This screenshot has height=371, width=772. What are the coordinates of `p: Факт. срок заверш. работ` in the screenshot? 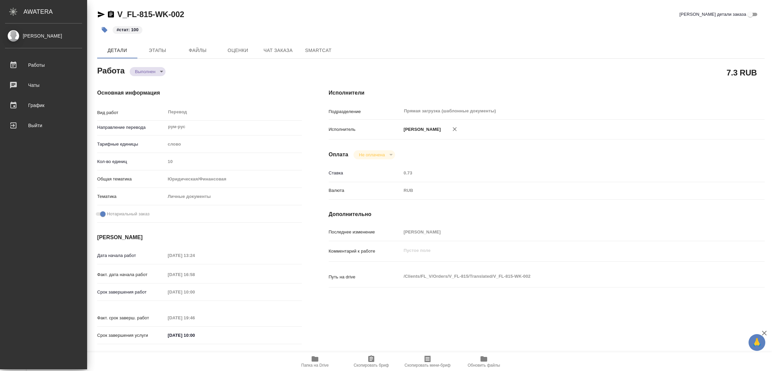 It's located at (131, 318).